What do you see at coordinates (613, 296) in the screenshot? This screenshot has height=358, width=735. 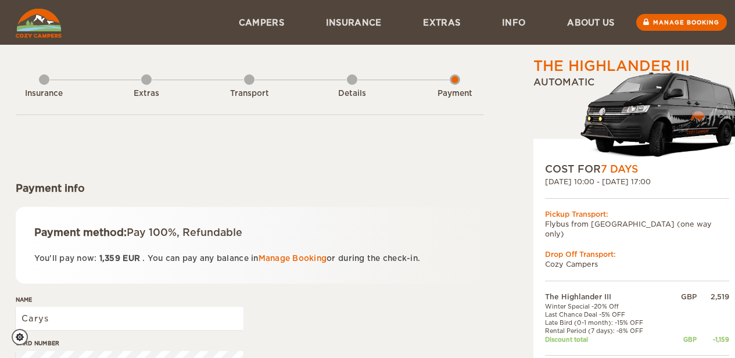 I see `td: The Highlander III` at bounding box center [613, 296].